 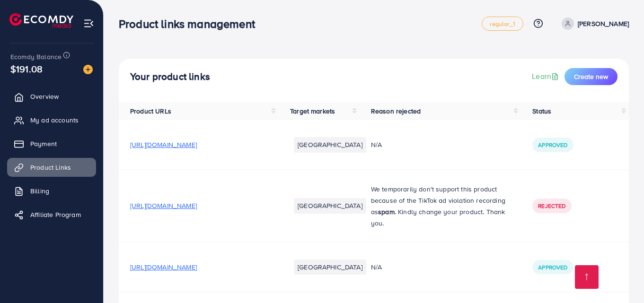 I want to click on span: Reason rejected, so click(x=396, y=111).